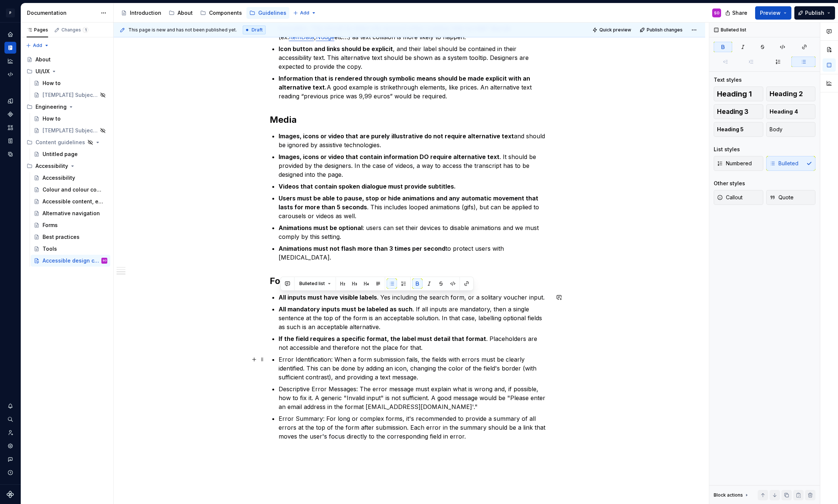 This screenshot has width=838, height=504. I want to click on div: Changes, so click(75, 30).